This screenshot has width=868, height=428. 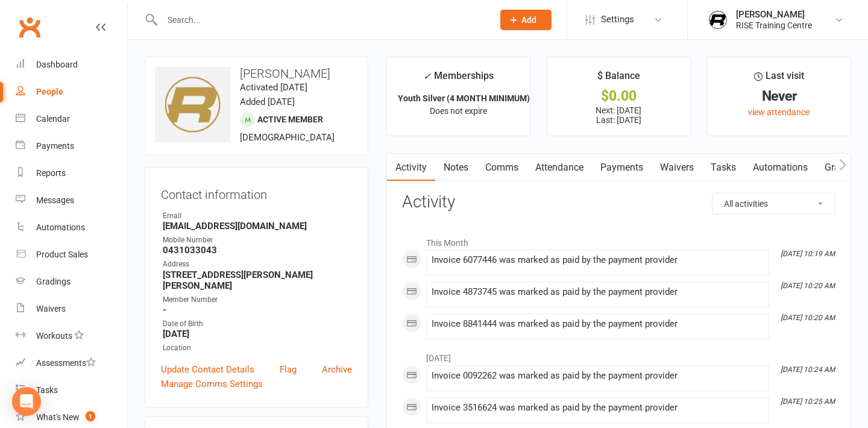 What do you see at coordinates (55, 200) in the screenshot?
I see `div: Messages` at bounding box center [55, 200].